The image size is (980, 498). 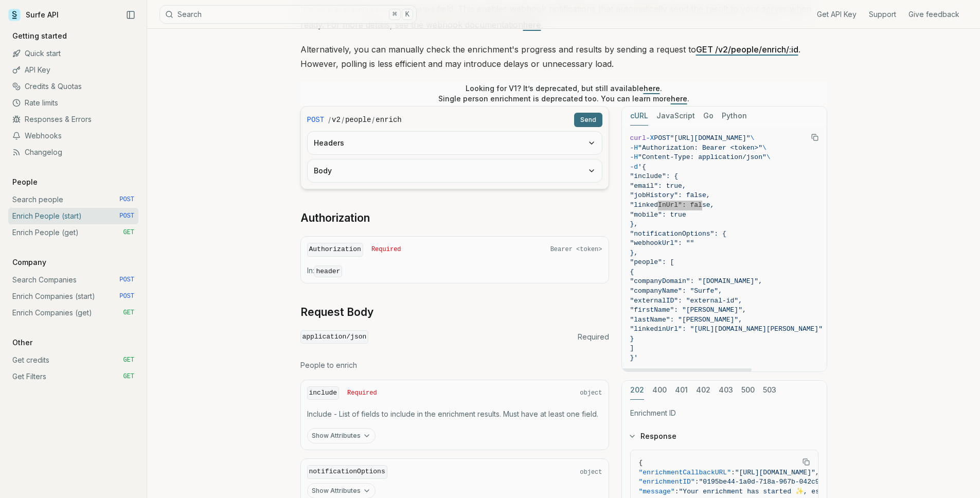 What do you see at coordinates (564, 94) in the screenshot?
I see `p: Looking for V1? It’s deprecated, but still available . Single person enrichment is deprecated too...` at bounding box center [564, 94].